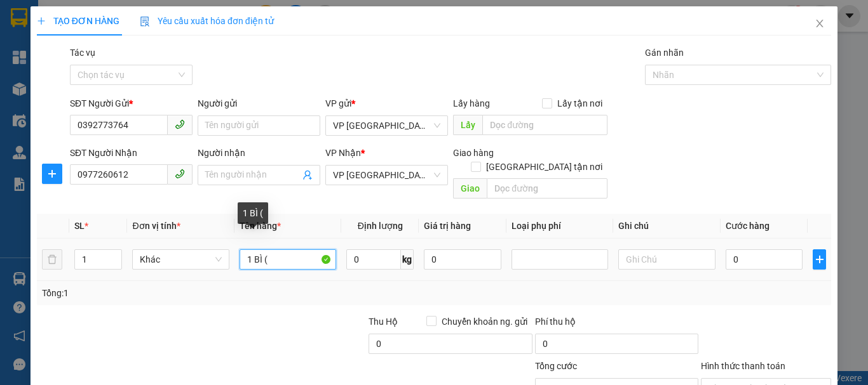  Describe the element at coordinates (747, 226) in the screenshot. I see `span: Cước hàng` at that location.